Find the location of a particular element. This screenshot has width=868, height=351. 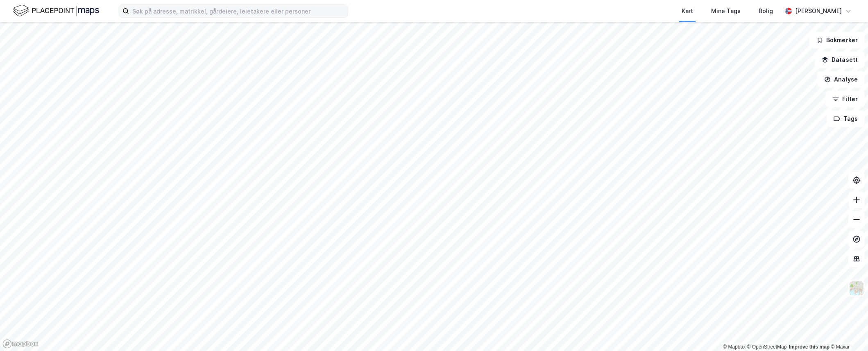

button: Analyse is located at coordinates (841, 79).